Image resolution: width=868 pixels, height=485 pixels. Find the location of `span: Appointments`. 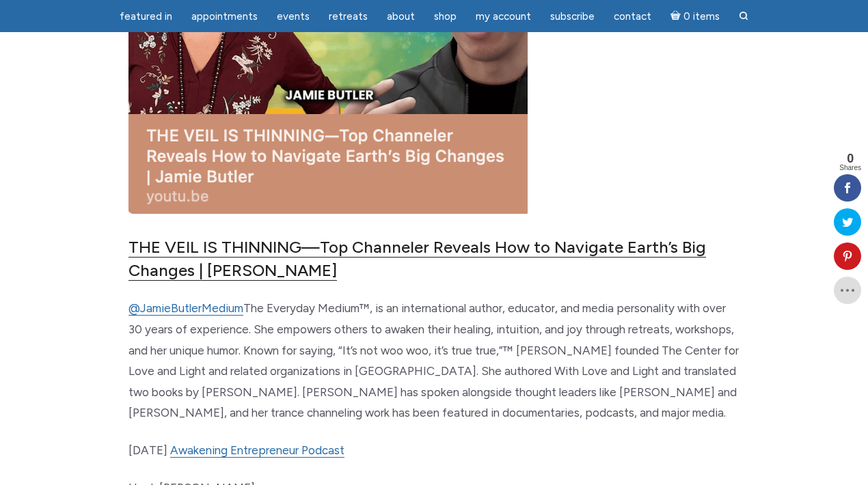

span: Appointments is located at coordinates (224, 17).